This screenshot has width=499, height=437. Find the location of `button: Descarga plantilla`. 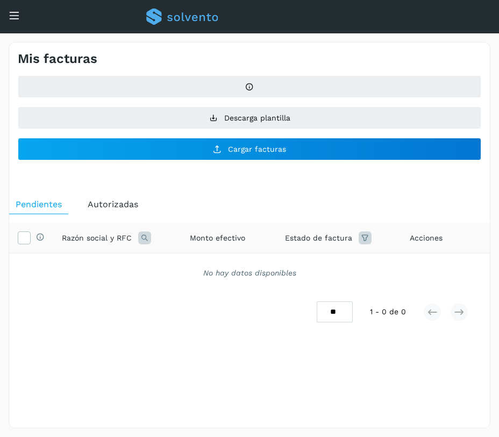

button: Descarga plantilla is located at coordinates (250, 118).